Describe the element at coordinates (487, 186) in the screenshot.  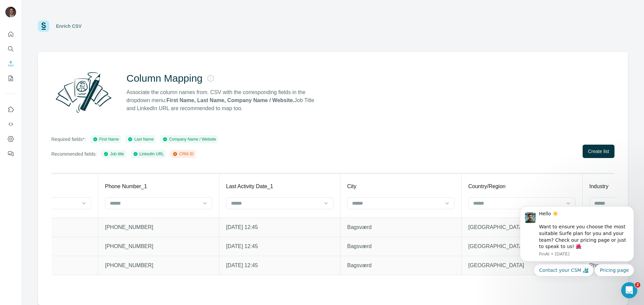
I see `p: Country/Region` at that location.